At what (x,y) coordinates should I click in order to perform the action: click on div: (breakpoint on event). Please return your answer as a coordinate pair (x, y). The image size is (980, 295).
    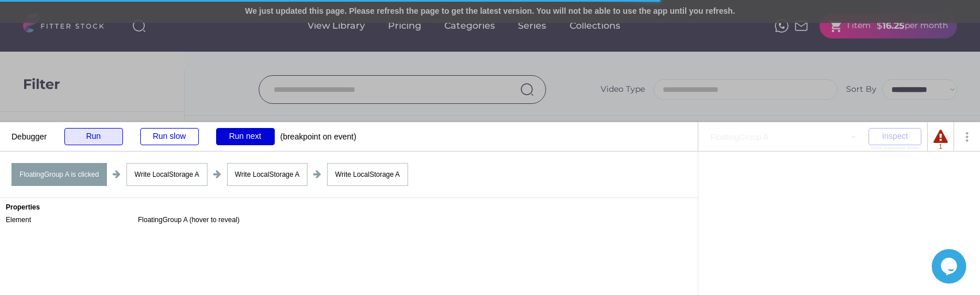
    Looking at the image, I should click on (318, 132).